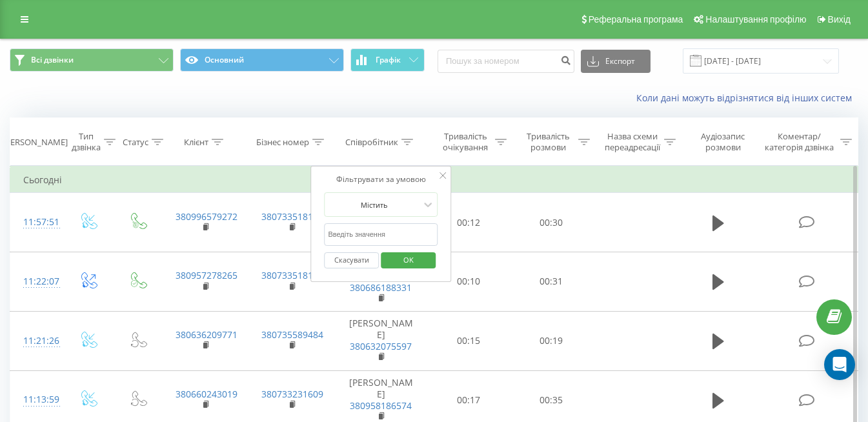  What do you see at coordinates (723, 142) in the screenshot?
I see `div: Аудіозапис розмови` at bounding box center [723, 142].